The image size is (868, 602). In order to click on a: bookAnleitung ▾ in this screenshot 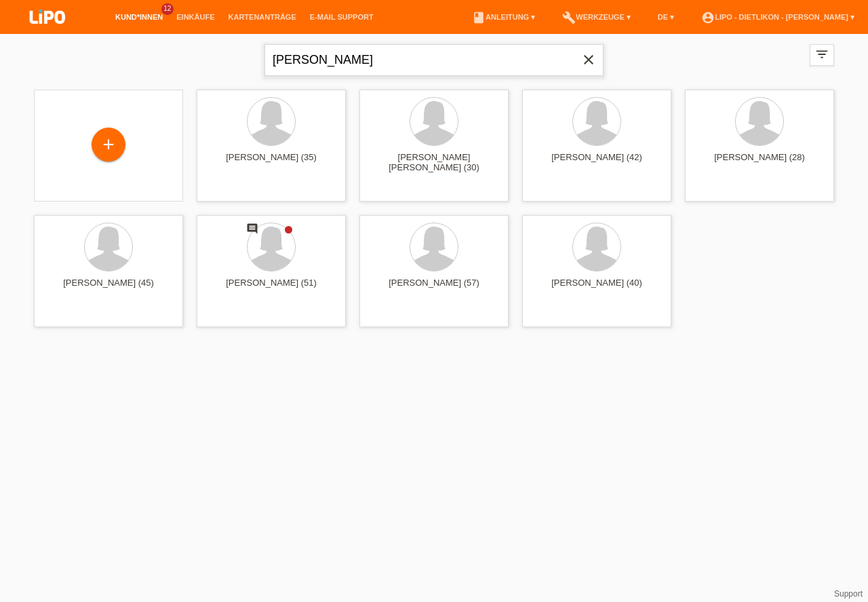, I will do `click(503, 17)`.